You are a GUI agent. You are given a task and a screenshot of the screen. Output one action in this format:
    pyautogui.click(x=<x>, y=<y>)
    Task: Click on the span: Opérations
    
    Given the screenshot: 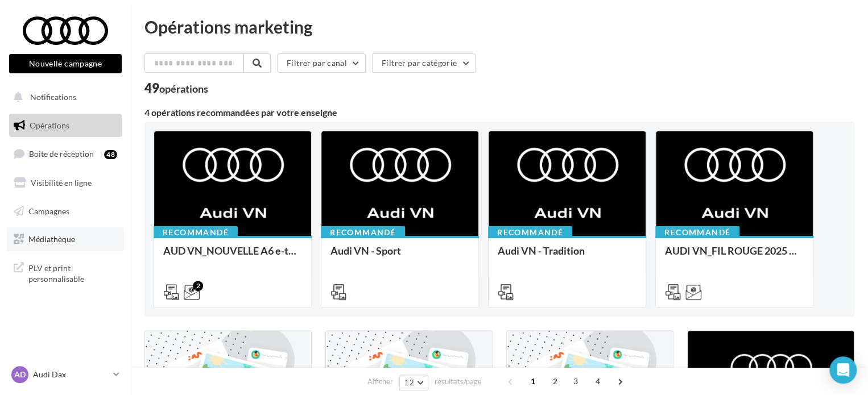 What is the action you would take?
    pyautogui.click(x=50, y=125)
    